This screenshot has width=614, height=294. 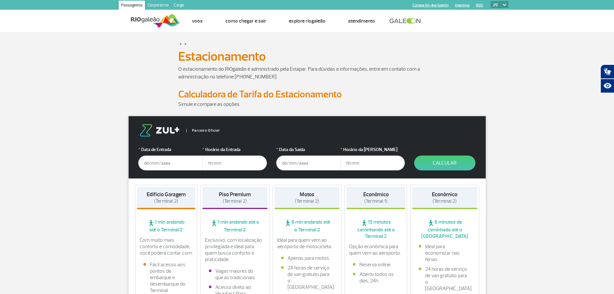 What do you see at coordinates (132, 6) in the screenshot?
I see `a: Passageiros` at bounding box center [132, 6].